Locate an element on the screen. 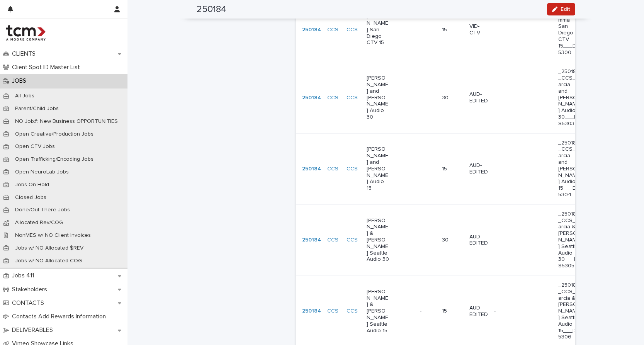 The image size is (644, 345). p: Open NeuroLab Jobs is located at coordinates (42, 172).